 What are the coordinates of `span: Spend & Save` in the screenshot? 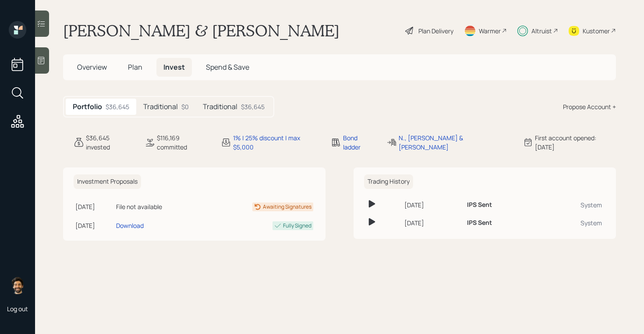 It's located at (227, 67).